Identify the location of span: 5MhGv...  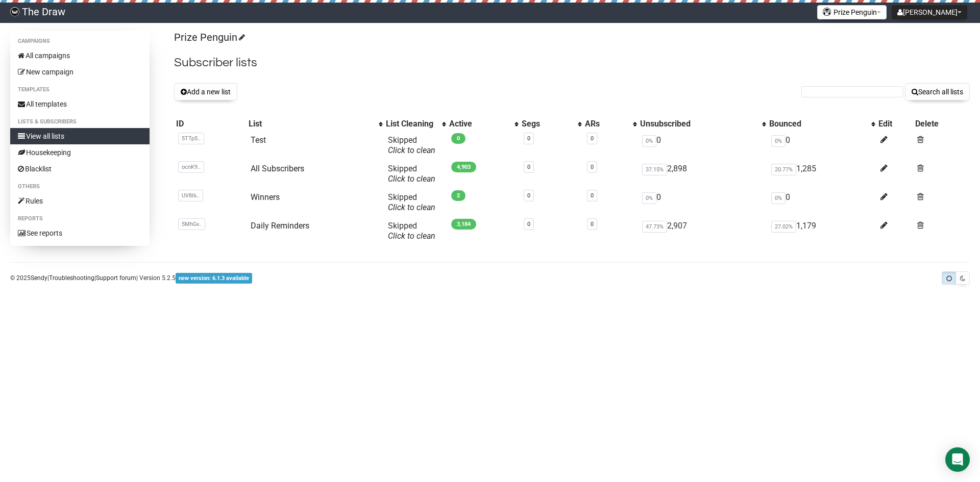
(192, 224).